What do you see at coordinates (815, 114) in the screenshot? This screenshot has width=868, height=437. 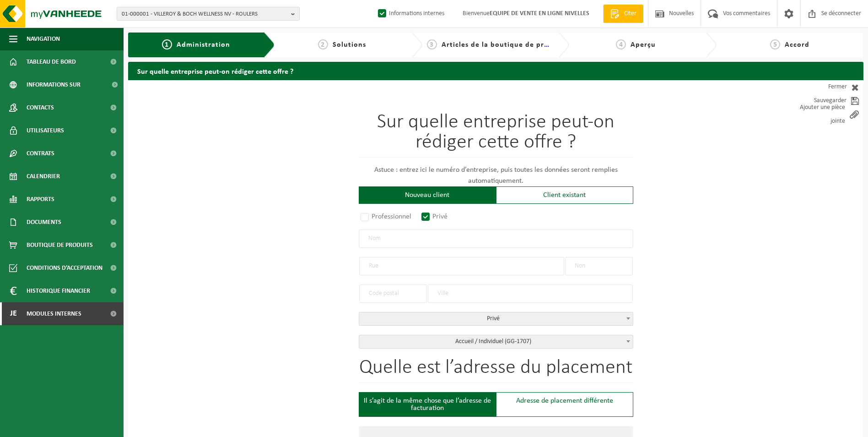 I see `font: Ajouter une pièce jointe` at bounding box center [815, 114].